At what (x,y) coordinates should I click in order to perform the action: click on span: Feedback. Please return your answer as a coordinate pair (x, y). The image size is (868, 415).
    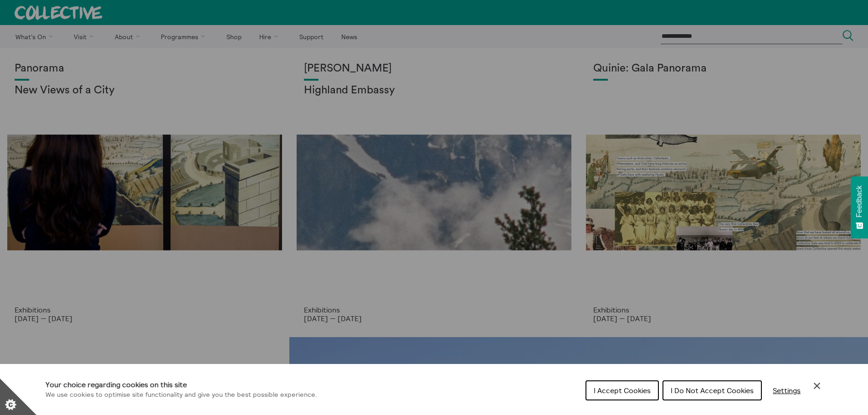
    Looking at the image, I should click on (859, 201).